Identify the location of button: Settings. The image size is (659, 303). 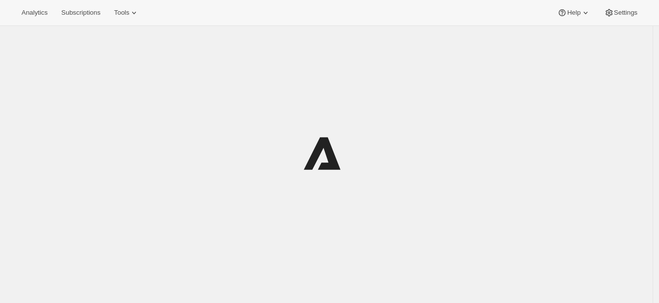
(621, 13).